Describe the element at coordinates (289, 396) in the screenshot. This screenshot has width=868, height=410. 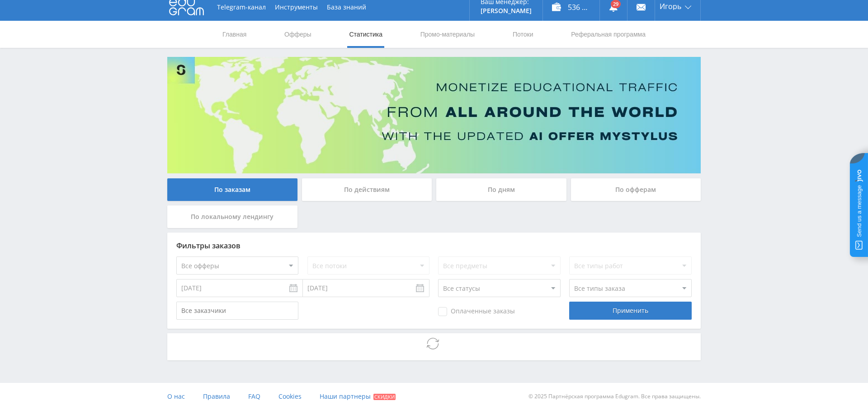
I see `span: Cookies` at that location.